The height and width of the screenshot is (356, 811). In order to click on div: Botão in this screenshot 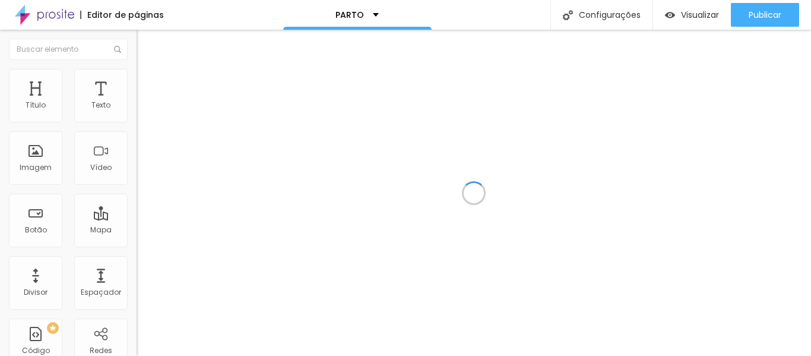, I will do `click(36, 230)`.